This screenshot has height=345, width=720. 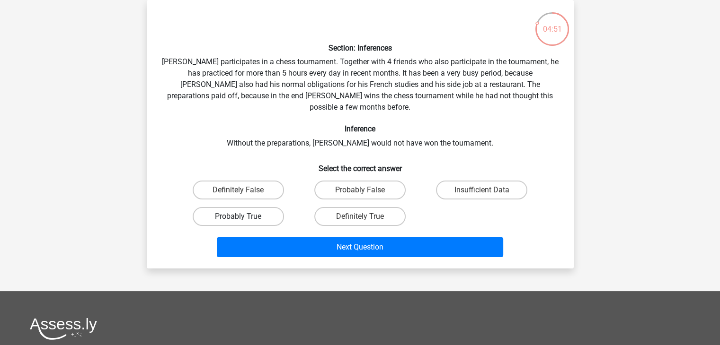 I want to click on button: Next Question, so click(x=360, y=247).